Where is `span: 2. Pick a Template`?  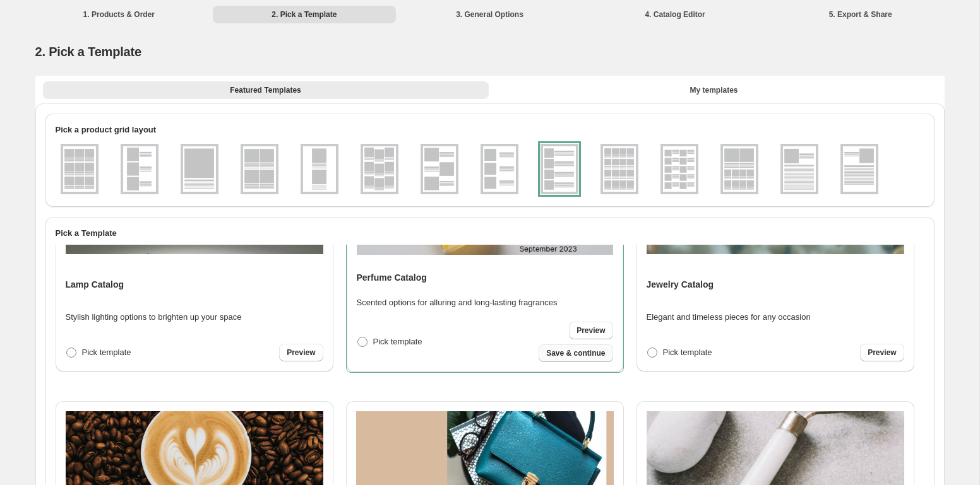
span: 2. Pick a Template is located at coordinates (88, 51).